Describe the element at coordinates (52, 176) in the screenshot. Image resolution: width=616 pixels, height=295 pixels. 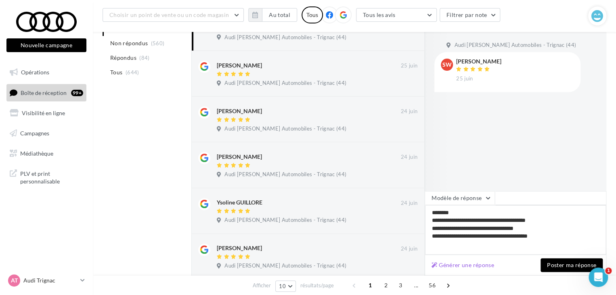
I see `span: PLV et print personnalisable` at that location.